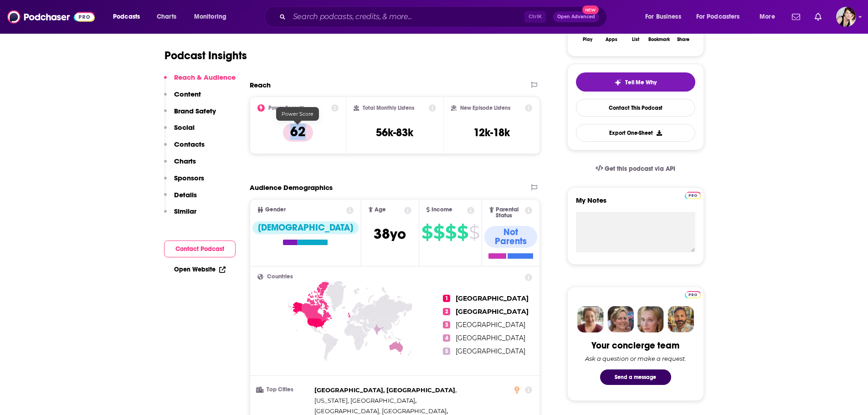 This screenshot has width=868, height=415. I want to click on p: Content, so click(187, 94).